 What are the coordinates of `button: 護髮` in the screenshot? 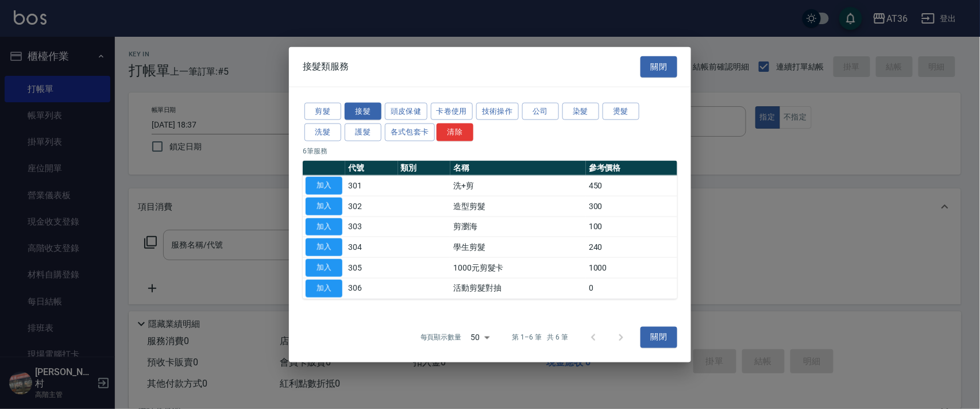 It's located at (363, 132).